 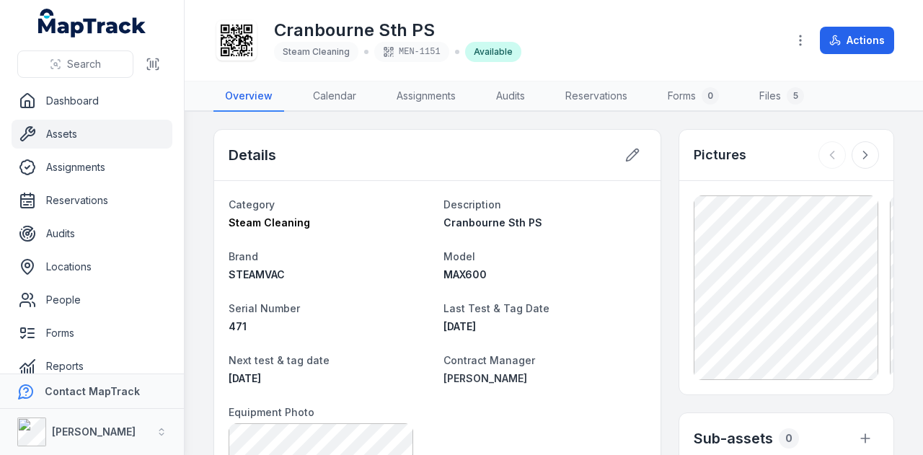 What do you see at coordinates (92, 366) in the screenshot?
I see `a: Reports` at bounding box center [92, 366].